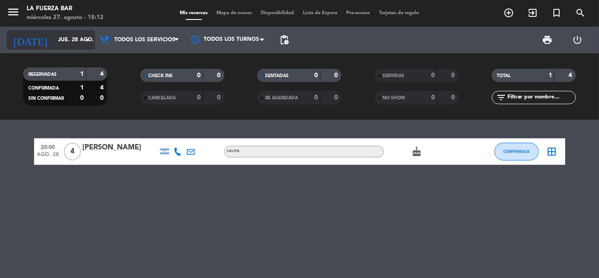 The height and width of the screenshot is (278, 599). Describe the element at coordinates (394, 98) in the screenshot. I see `span: NO SHOW` at that location.